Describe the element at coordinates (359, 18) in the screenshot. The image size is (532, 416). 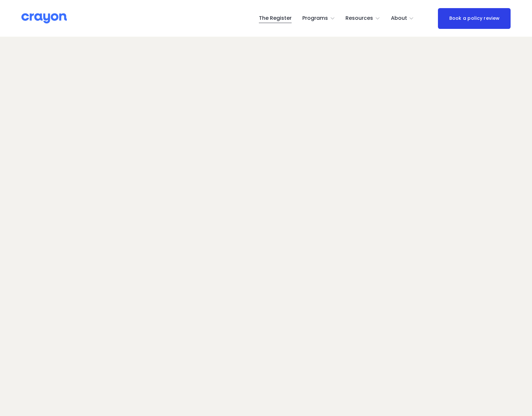
I see `span: Resources` at that location.